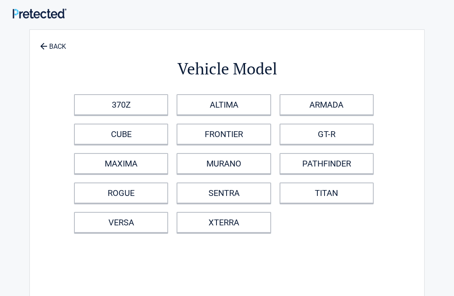 Image resolution: width=454 pixels, height=296 pixels. I want to click on a: PATHFINDER, so click(327, 164).